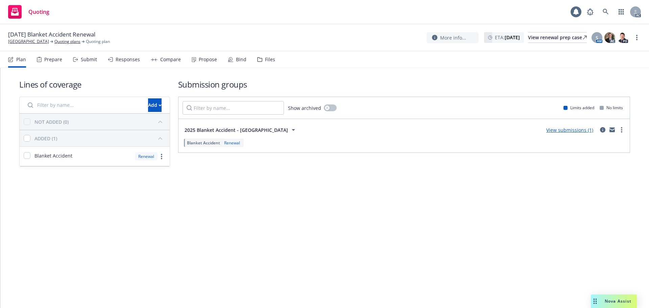 The image size is (649, 308). What do you see at coordinates (453, 37) in the screenshot?
I see `span: More info...` at bounding box center [453, 37].